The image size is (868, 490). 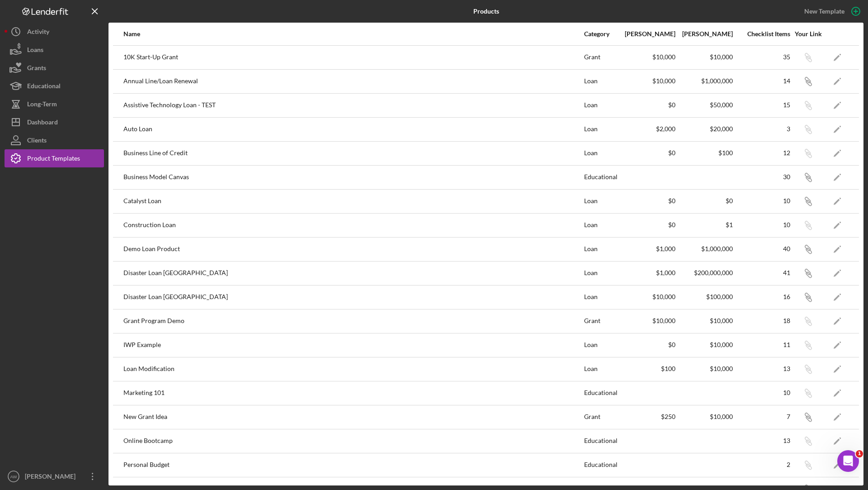 What do you see at coordinates (36, 50) in the screenshot?
I see `div: Loans` at bounding box center [36, 50].